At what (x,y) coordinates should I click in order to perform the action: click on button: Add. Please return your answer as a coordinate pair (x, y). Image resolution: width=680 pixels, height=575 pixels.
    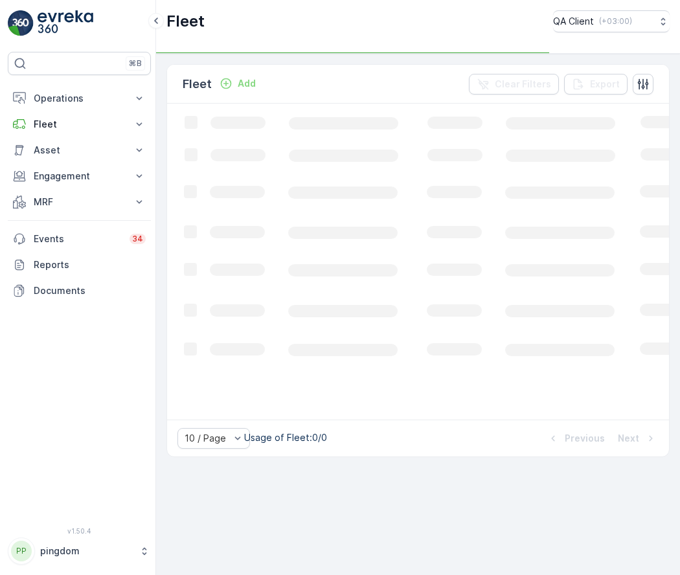
    Looking at the image, I should click on (238, 83).